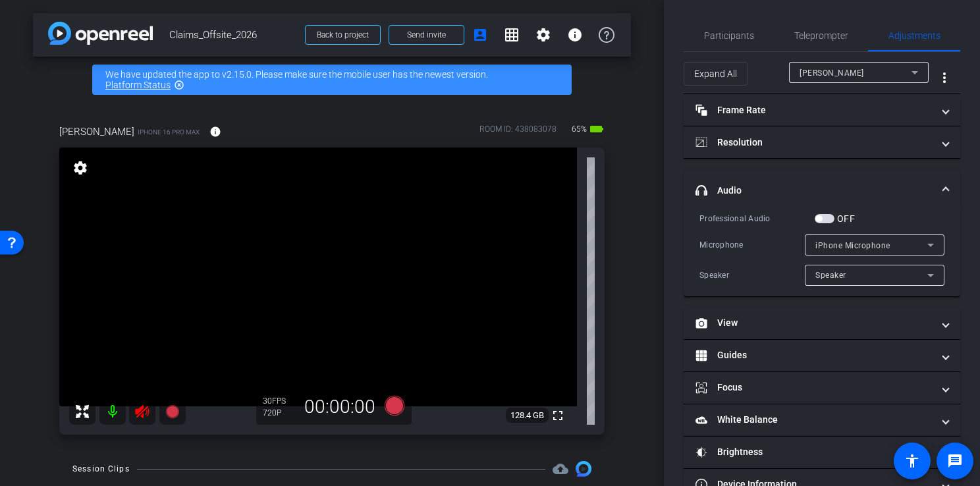 Image resolution: width=980 pixels, height=486 pixels. I want to click on mat-expansion-panel-header: View, so click(822, 323).